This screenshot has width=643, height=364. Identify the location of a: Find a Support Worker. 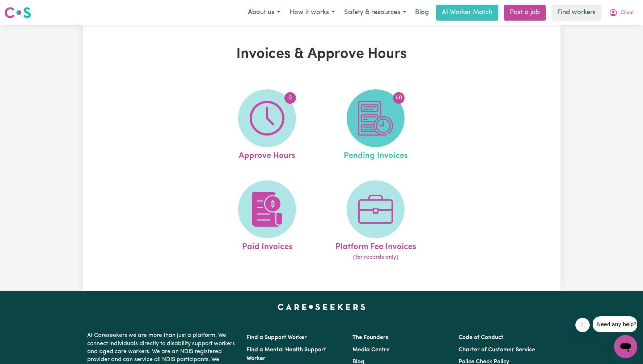
(276, 338).